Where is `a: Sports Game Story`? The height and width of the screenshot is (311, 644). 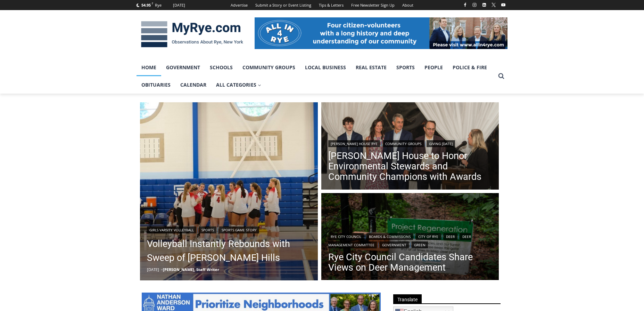 a: Sports Game Story is located at coordinates (239, 230).